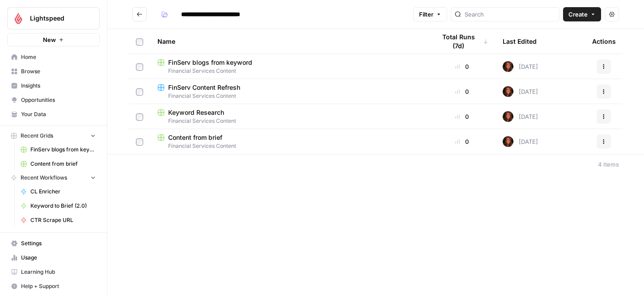 This screenshot has height=297, width=644. What do you see at coordinates (578, 15) in the screenshot?
I see `span: Create` at bounding box center [578, 15].